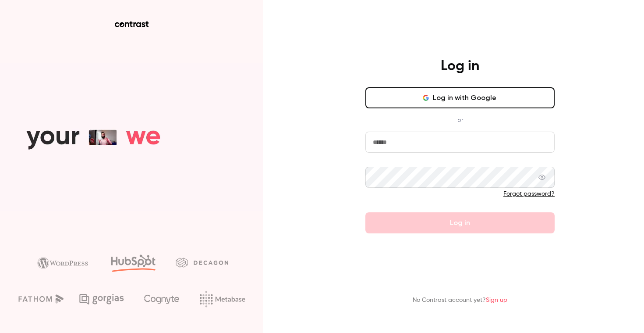  I want to click on img: decagon, so click(202, 262).